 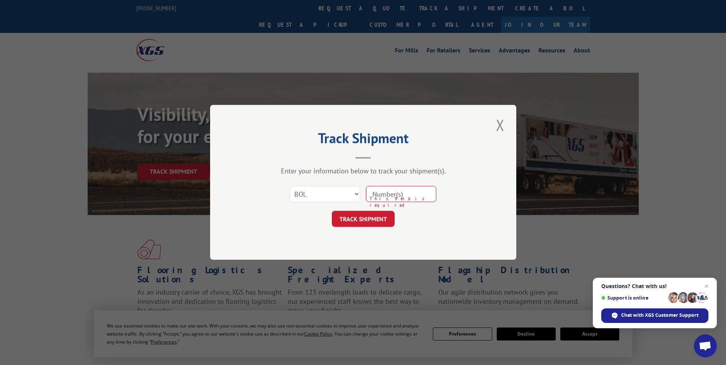 What do you see at coordinates (363, 140) in the screenshot?
I see `h2: Track Shipment` at bounding box center [363, 140].